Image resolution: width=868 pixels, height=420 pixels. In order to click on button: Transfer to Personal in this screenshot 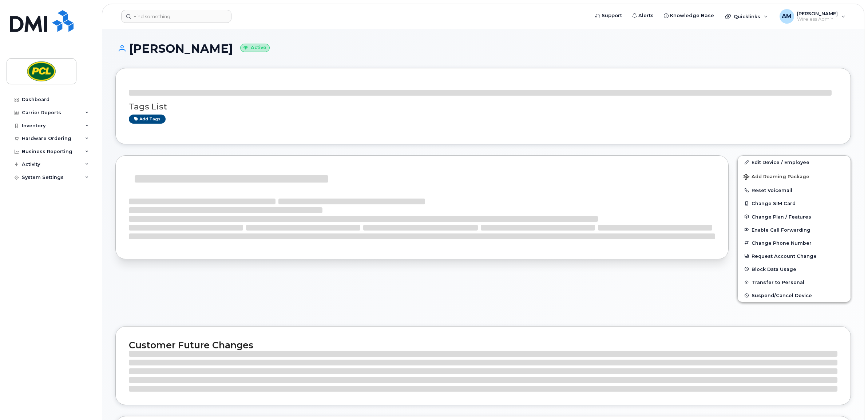, I will do `click(794, 282)`.